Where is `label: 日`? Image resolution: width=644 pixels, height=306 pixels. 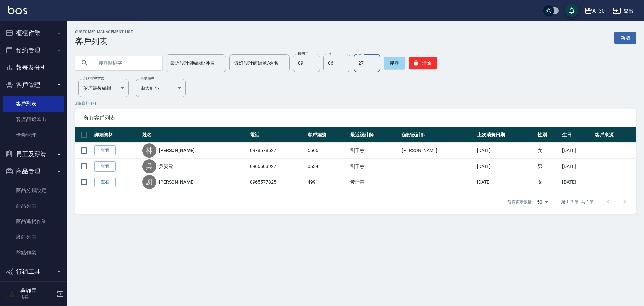 label: 日 is located at coordinates (360, 53).